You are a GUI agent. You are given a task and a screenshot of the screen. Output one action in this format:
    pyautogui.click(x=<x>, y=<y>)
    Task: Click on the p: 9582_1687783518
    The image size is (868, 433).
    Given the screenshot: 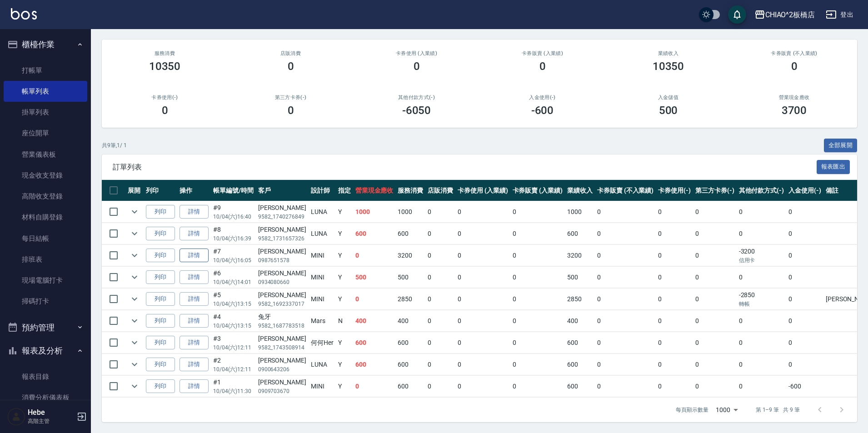 What is the action you would take?
    pyautogui.click(x=282, y=326)
    